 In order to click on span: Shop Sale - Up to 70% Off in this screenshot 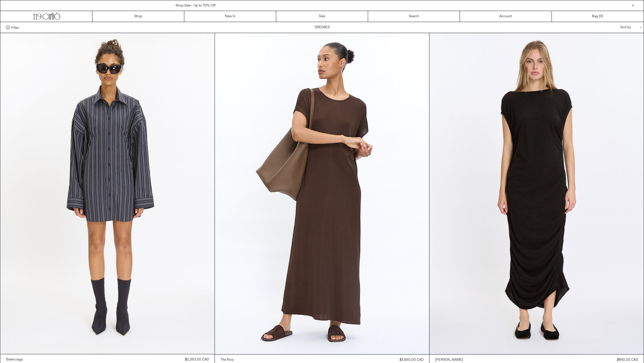, I will do `click(196, 5)`.